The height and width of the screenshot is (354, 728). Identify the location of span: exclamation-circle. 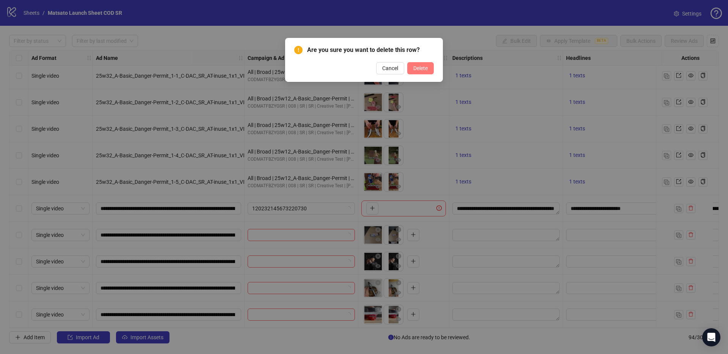
(299, 50).